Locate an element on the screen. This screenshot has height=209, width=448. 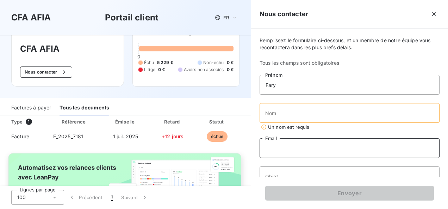
button: Nous contacter is located at coordinates (46, 72).